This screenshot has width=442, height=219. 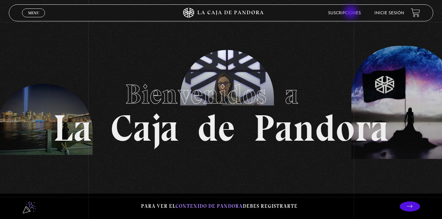 I want to click on span: contenido de Pandora, so click(x=209, y=206).